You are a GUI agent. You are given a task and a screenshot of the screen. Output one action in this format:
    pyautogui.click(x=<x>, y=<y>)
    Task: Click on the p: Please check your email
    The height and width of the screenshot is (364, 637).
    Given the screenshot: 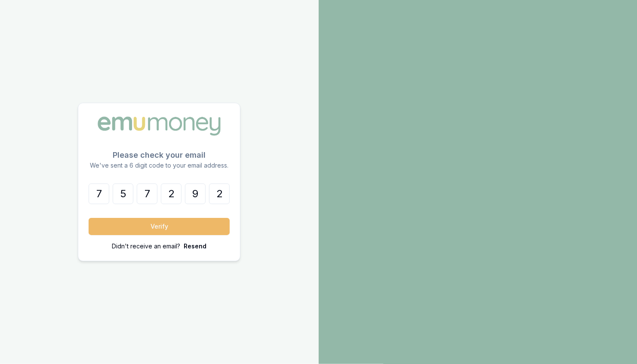 What is the action you would take?
    pyautogui.click(x=159, y=155)
    